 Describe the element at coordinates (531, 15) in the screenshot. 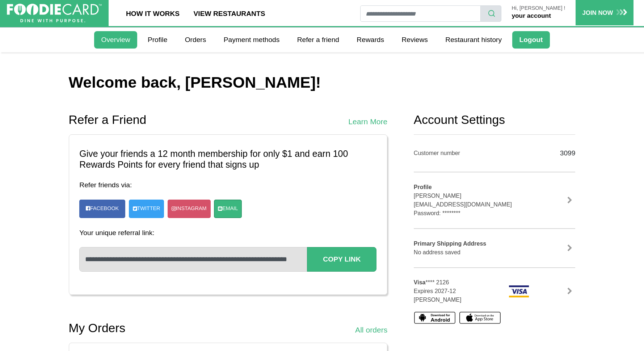

I see `a: your account` at that location.